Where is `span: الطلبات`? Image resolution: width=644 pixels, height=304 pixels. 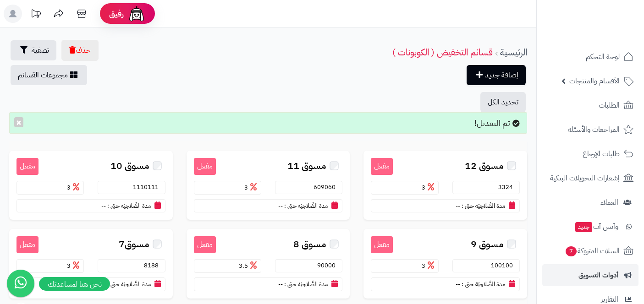 span: الطلبات is located at coordinates (609, 105).